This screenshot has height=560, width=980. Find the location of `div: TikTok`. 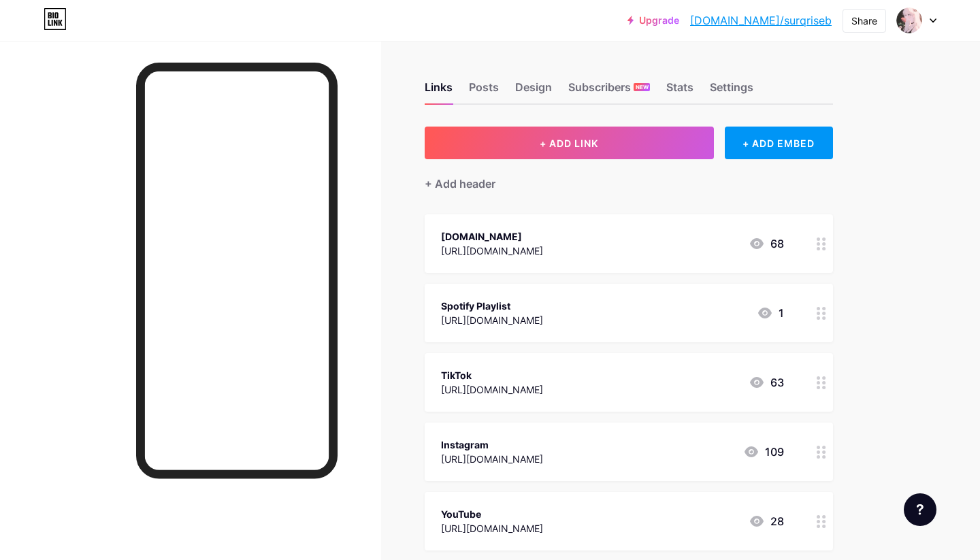

div: TikTok is located at coordinates (492, 375).